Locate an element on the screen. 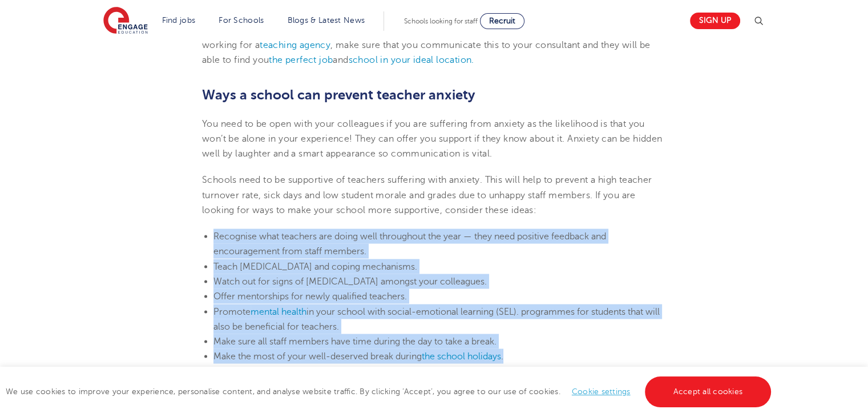 Image resolution: width=868 pixels, height=417 pixels. span: You need to be open with your colleagues if you are suffering from anxiety as the likelihood is t... is located at coordinates (432, 138).